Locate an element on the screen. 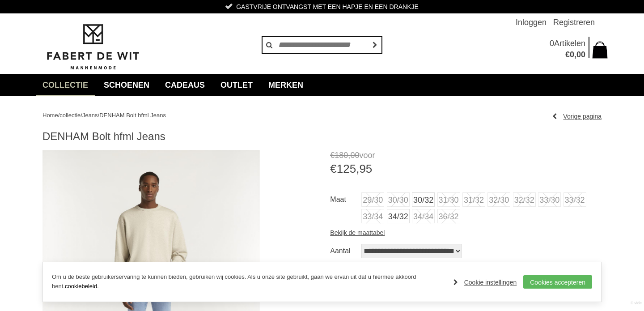  a: Cookies accepteren is located at coordinates (558, 282).